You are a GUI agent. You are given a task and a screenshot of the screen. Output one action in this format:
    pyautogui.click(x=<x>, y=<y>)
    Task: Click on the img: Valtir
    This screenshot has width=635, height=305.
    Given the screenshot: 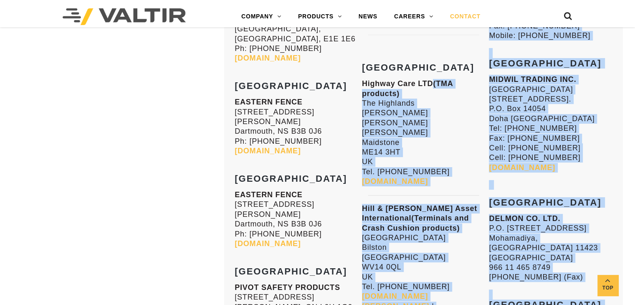 What is the action you would take?
    pyautogui.click(x=124, y=17)
    